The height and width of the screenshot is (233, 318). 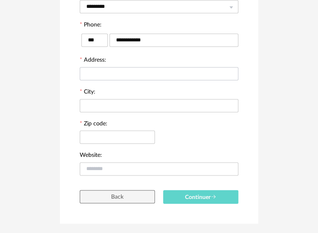 What do you see at coordinates (201, 196) in the screenshot?
I see `button: Continuer` at bounding box center [201, 196].